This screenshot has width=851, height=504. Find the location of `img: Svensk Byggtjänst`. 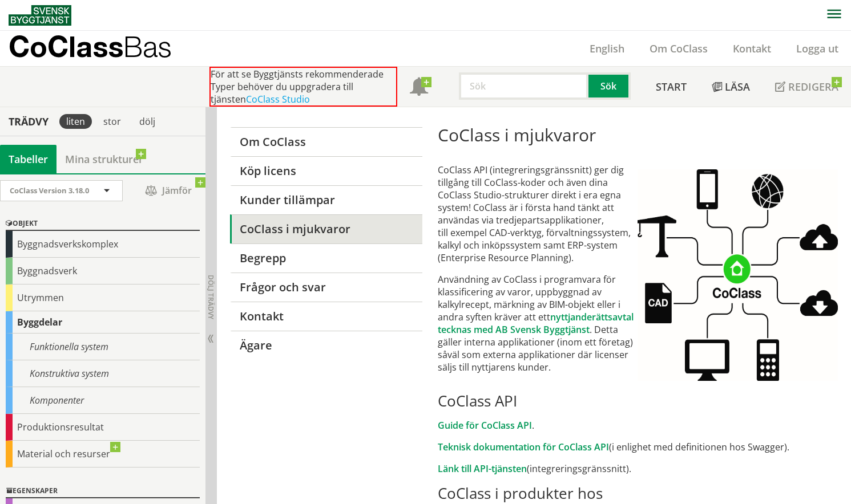

img: Svensk Byggtjänst is located at coordinates (40, 16).